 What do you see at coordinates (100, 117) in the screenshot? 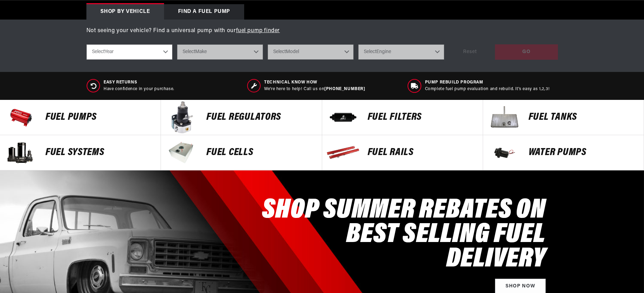
I see `p: Fuel Pumps` at bounding box center [100, 117].